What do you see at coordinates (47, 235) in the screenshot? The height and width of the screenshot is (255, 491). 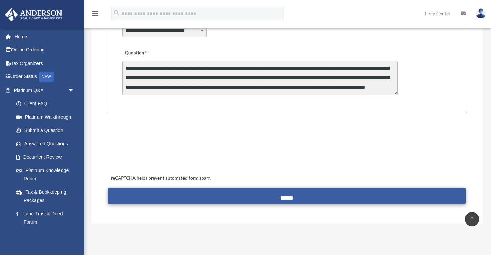 I see `a: Portal Feedback` at bounding box center [47, 235].